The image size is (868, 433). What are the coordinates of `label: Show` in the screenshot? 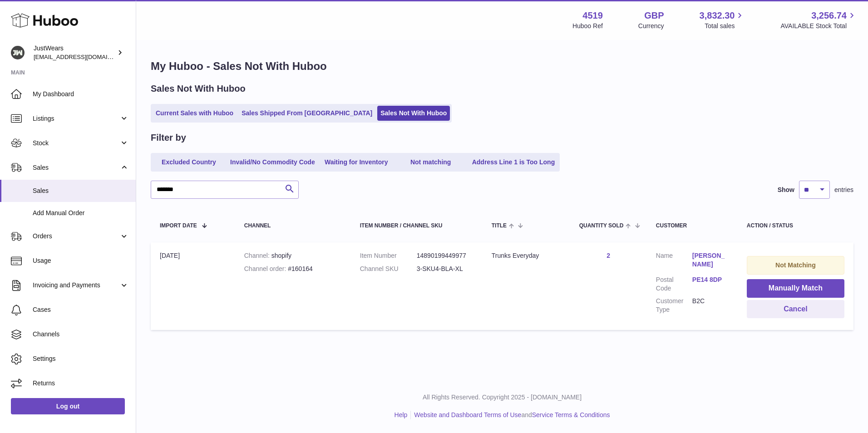 It's located at (786, 190).